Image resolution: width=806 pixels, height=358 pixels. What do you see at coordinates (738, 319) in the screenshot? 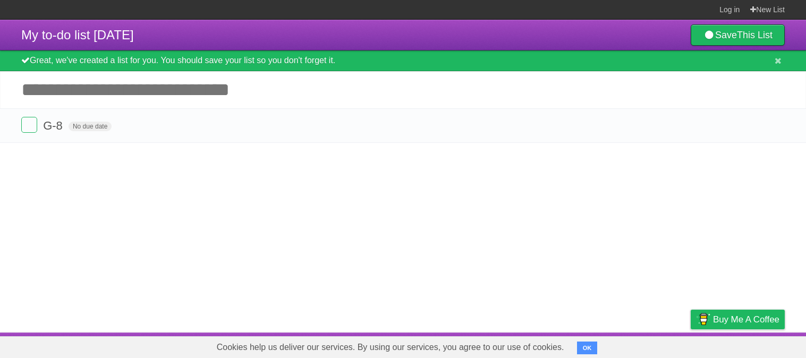
I see `a: Buy me a coffee` at bounding box center [738, 319].